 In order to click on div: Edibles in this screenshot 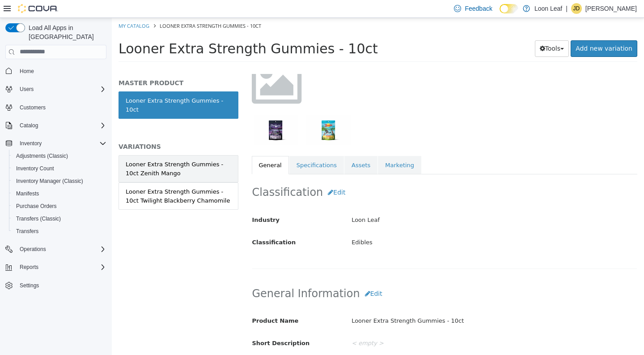, I will do `click(382, 225)`.